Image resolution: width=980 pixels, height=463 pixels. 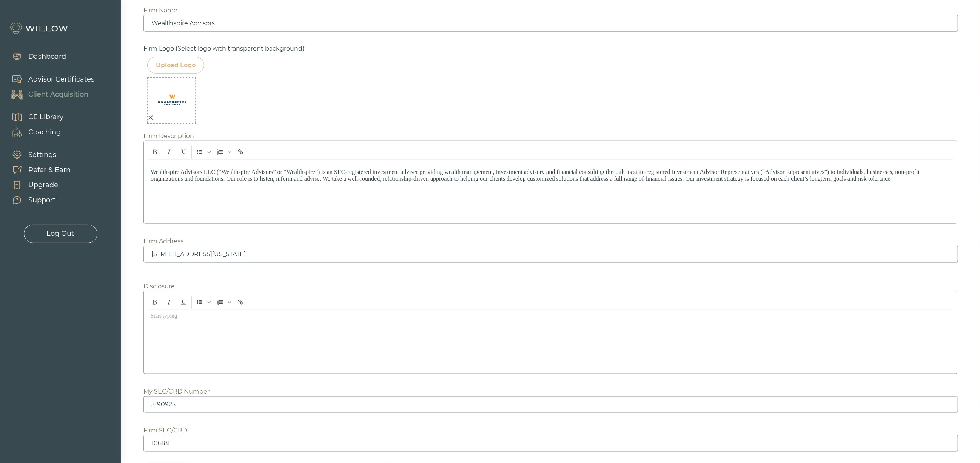 I want to click on img: kfbv6auzvmn11uqmbppk.png, so click(x=172, y=101).